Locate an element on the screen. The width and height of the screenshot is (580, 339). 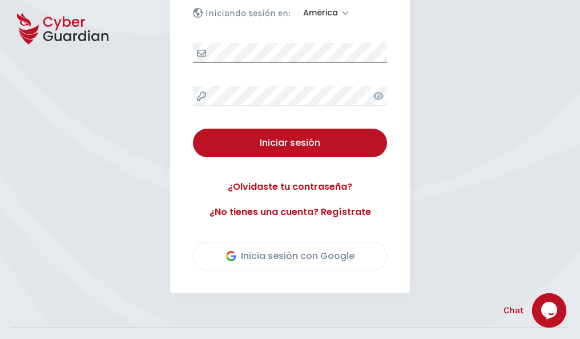
button: Iniciar sesión is located at coordinates (290, 143).